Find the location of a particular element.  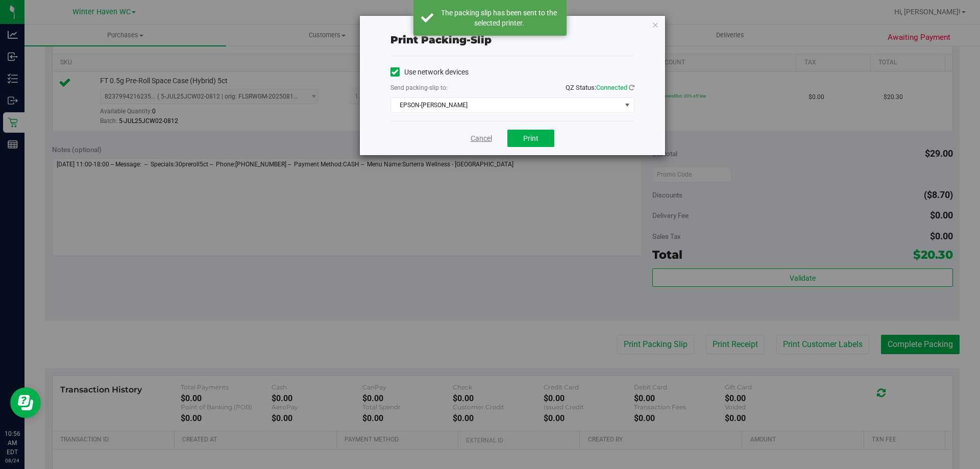

div: The packing slip has been sent to the selected printer. is located at coordinates (498, 18).